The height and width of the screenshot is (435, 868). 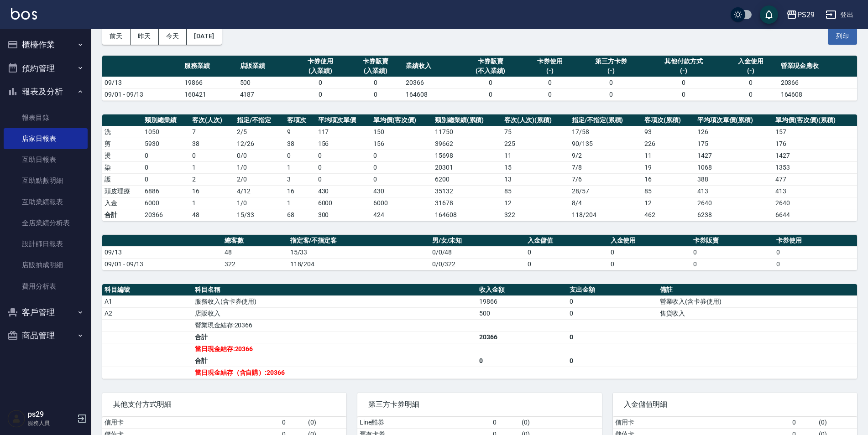 I want to click on div: 卡券販賣, so click(x=490, y=61).